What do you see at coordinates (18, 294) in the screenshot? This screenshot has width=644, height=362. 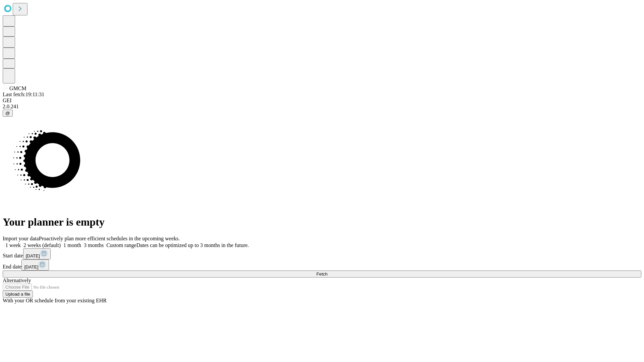 I see `button: Upload a file` at bounding box center [18, 294].